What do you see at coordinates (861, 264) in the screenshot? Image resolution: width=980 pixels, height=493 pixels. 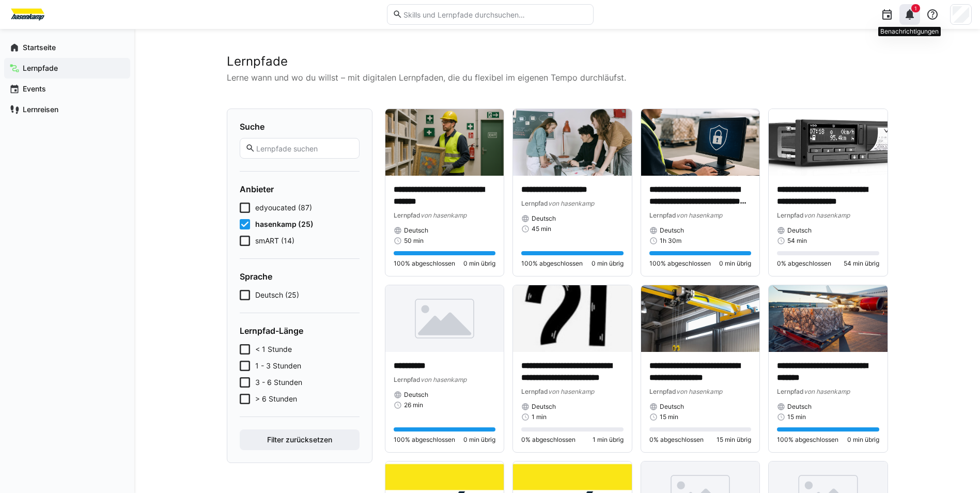 I see `span: 54 min übrig` at bounding box center [861, 264].